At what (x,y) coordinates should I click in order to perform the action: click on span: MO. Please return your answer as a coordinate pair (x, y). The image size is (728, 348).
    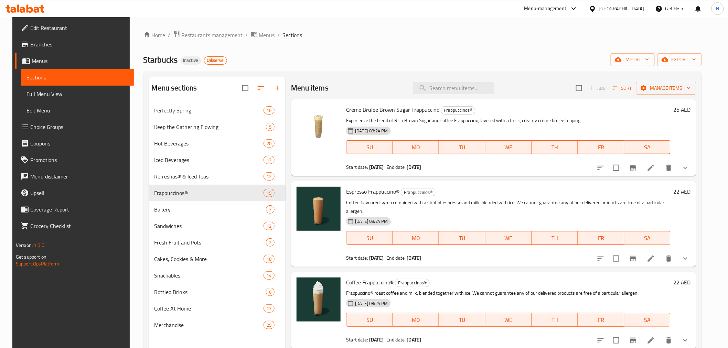
    Looking at the image, I should click on (416, 238).